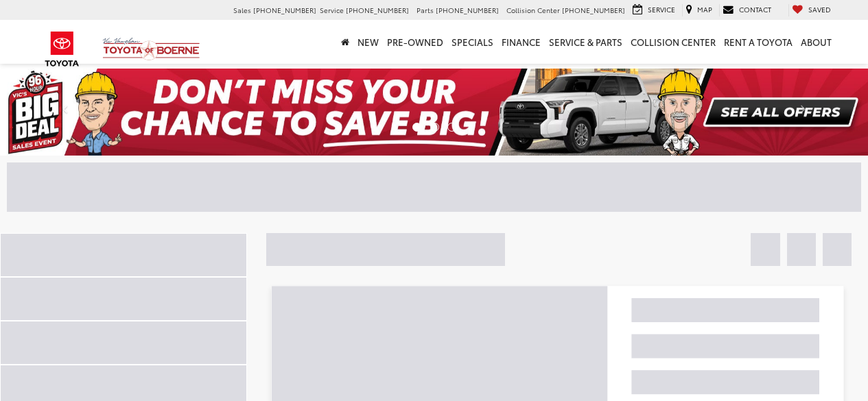 The height and width of the screenshot is (401, 868). Describe the element at coordinates (655, 10) in the screenshot. I see `a: Service` at that location.